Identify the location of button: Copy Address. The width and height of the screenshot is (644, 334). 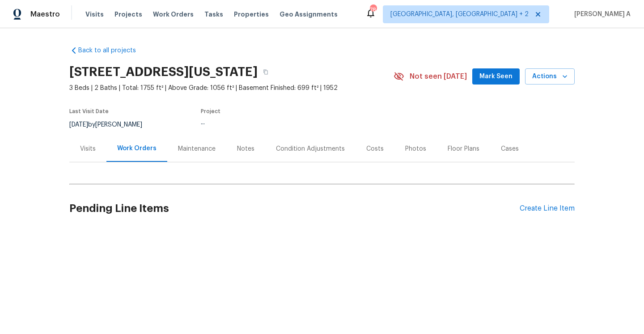
(266, 72).